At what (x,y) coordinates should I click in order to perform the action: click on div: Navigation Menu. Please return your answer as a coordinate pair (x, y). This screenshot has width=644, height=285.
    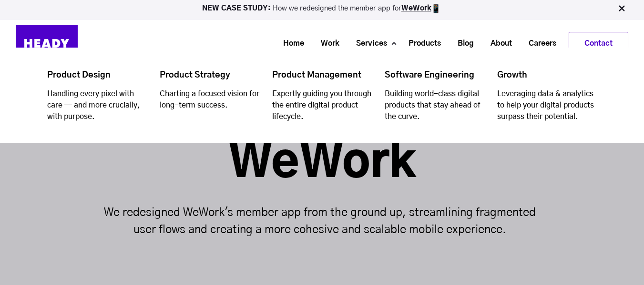
    Looking at the image, I should click on (358, 44).